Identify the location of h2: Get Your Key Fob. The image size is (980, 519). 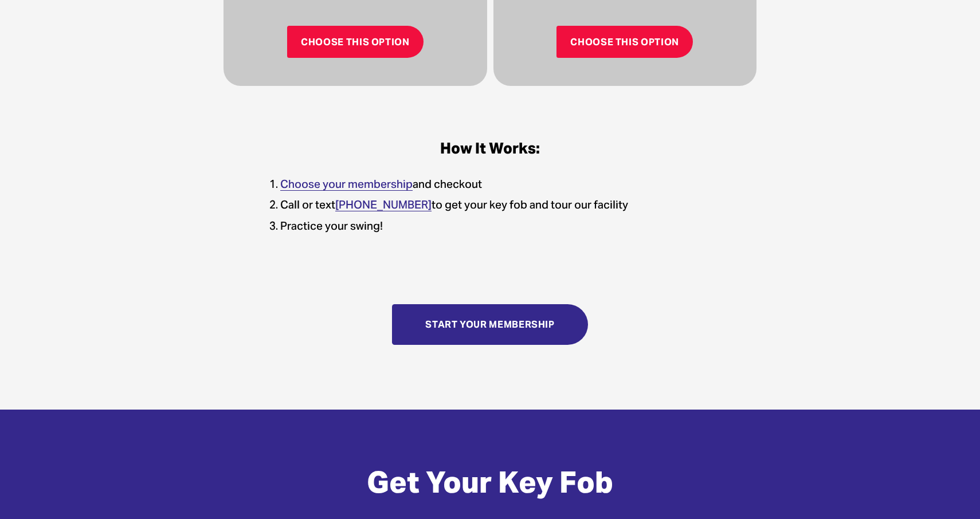
(489, 482).